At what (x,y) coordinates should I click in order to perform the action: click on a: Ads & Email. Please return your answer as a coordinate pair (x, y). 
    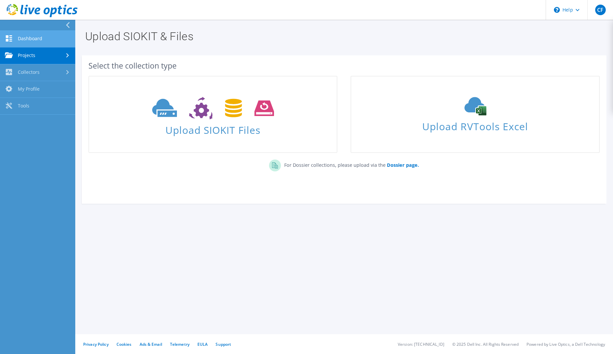
    Looking at the image, I should click on (151, 345).